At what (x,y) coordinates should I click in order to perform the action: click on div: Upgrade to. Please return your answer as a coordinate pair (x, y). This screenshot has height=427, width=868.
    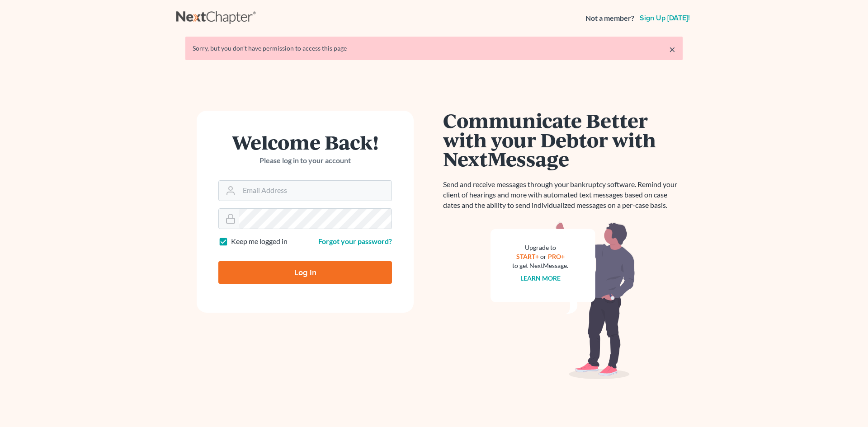
    Looking at the image, I should click on (540, 248).